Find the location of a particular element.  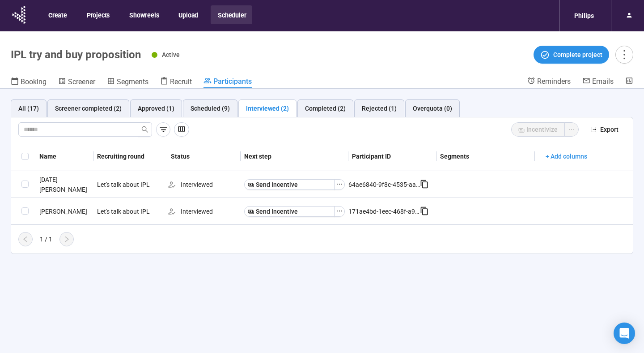

div: 64ae6840-9f8c-4535-aa09-83fe50b46ebb is located at coordinates (385, 185).